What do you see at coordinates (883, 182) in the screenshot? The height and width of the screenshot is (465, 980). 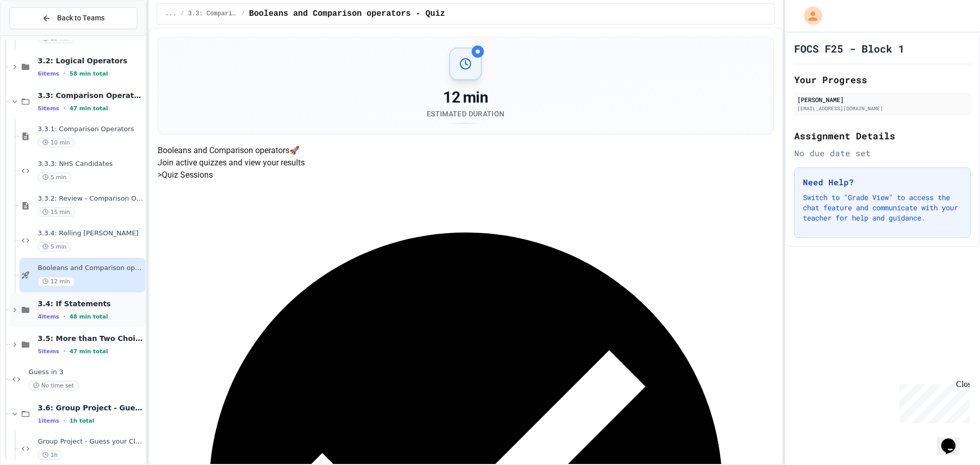 I see `h3: Need Help?` at bounding box center [883, 182].